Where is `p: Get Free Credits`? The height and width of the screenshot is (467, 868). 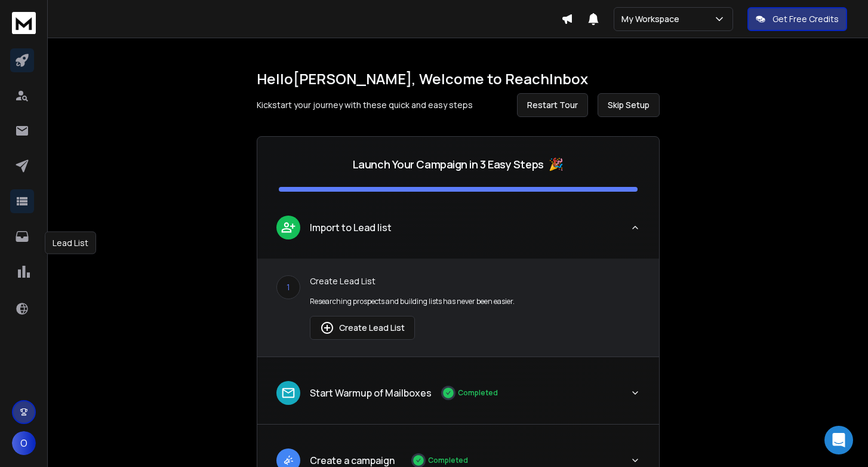
p: Get Free Credits is located at coordinates (805, 19).